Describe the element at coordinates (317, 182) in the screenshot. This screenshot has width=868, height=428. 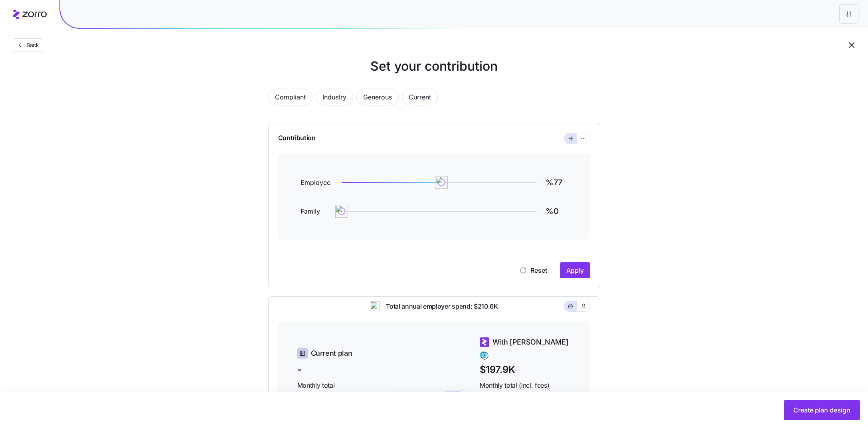
I see `span: Employee` at that location.